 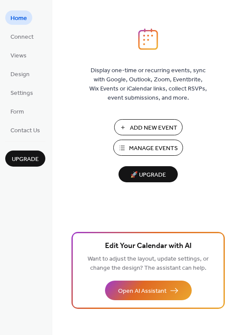 I want to click on a: Views, so click(x=18, y=55).